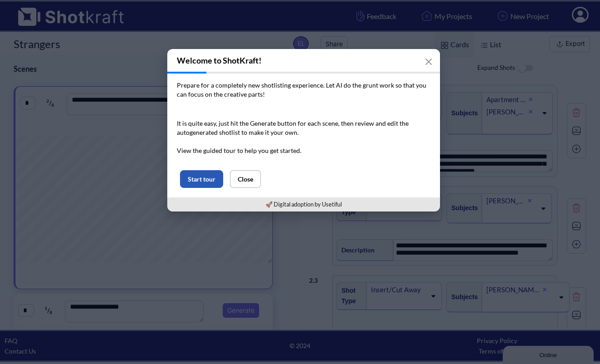  What do you see at coordinates (304, 205) in the screenshot?
I see `a: 🚀 Digital adoption by Usetiful` at bounding box center [304, 205].